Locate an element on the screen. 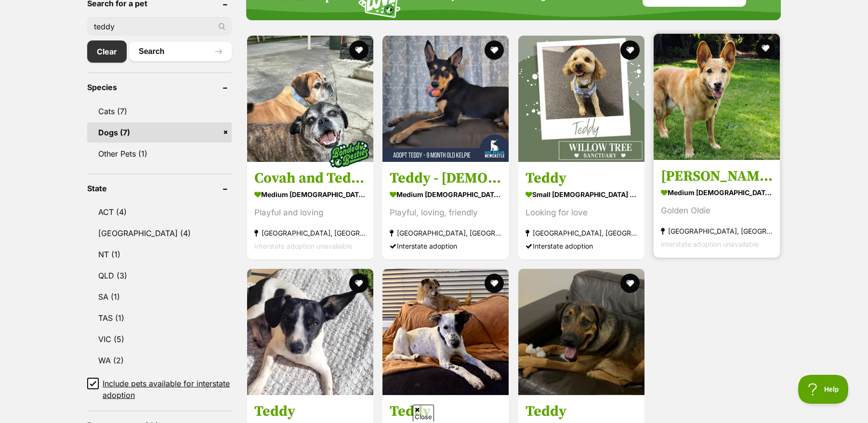 The image size is (868, 423). div: Playful and loving is located at coordinates (311, 213).